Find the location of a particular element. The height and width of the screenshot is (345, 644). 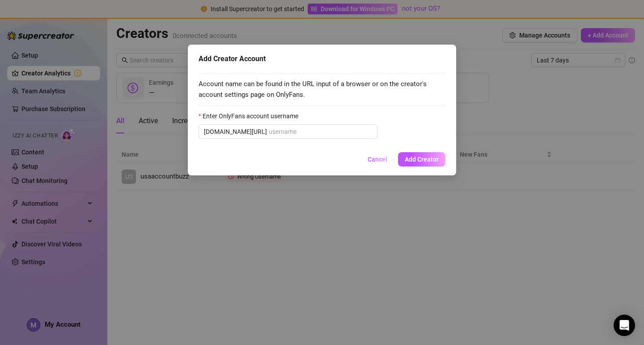

input: Enter OnlyFans account username is located at coordinates (320, 132).